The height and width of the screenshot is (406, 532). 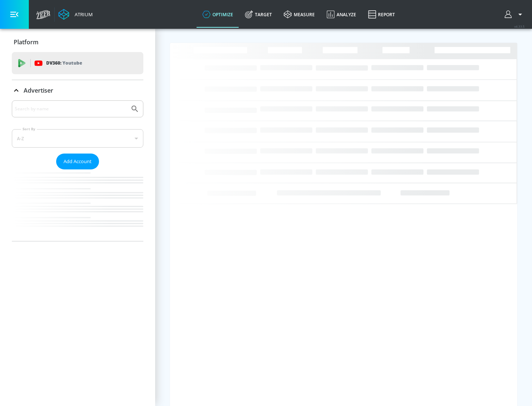 I want to click on div: Platform, so click(x=78, y=42).